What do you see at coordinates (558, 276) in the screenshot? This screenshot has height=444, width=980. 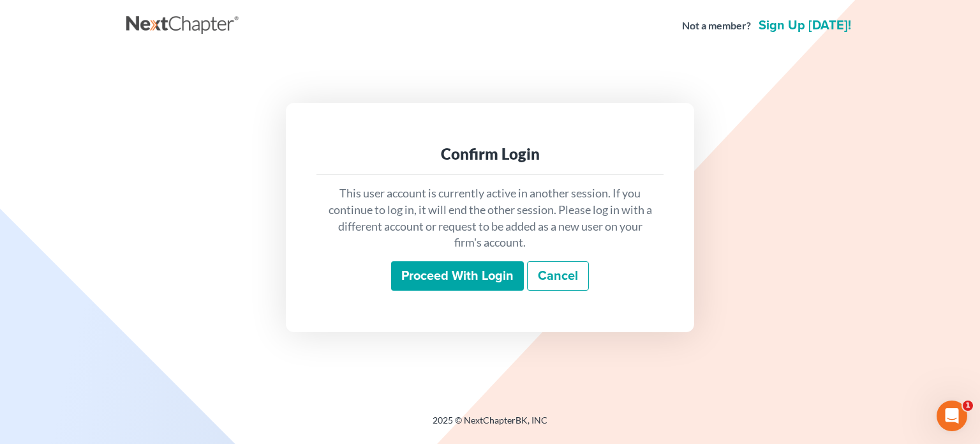 I see `a: Cancel` at bounding box center [558, 276].